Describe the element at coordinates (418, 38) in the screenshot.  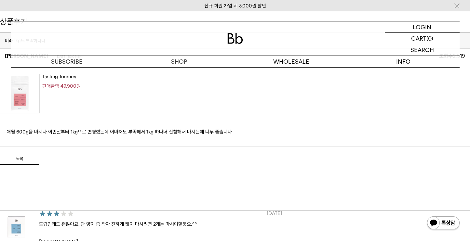
I see `p: CART` at that location.